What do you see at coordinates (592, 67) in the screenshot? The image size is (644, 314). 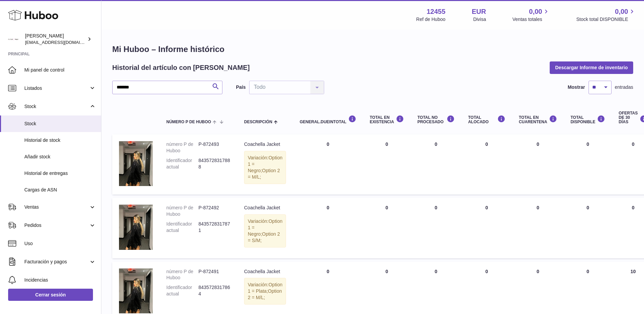 I see `button: Descargar Informe de inventario` at bounding box center [592, 67].